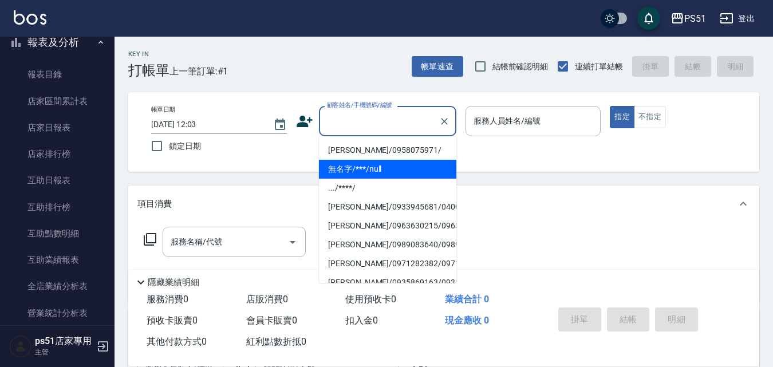 The image size is (773, 367). I want to click on span: 預收卡販賣 0, so click(172, 320).